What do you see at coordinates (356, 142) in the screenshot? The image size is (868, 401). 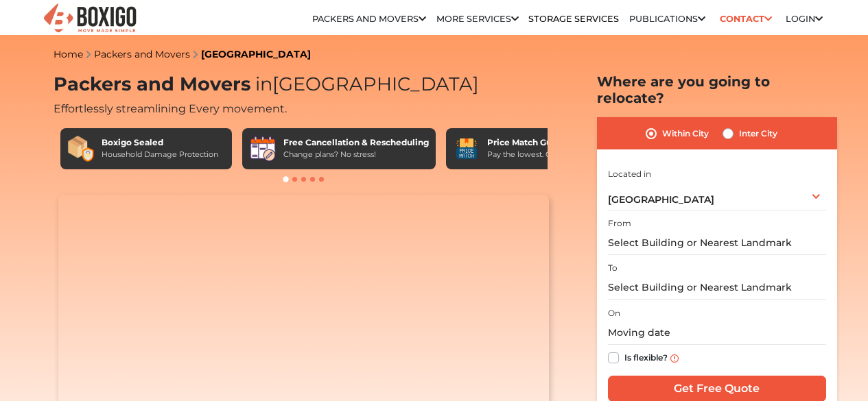 I see `div: Free Cancellation & Rescheduling` at bounding box center [356, 142].